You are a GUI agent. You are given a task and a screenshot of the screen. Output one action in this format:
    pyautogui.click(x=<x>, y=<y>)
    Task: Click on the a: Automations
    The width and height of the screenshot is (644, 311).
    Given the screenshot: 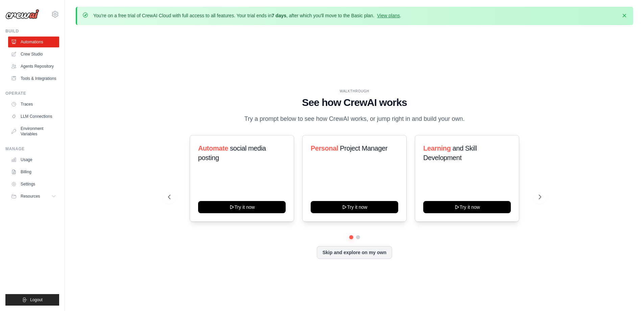 What is the action you would take?
    pyautogui.click(x=33, y=42)
    